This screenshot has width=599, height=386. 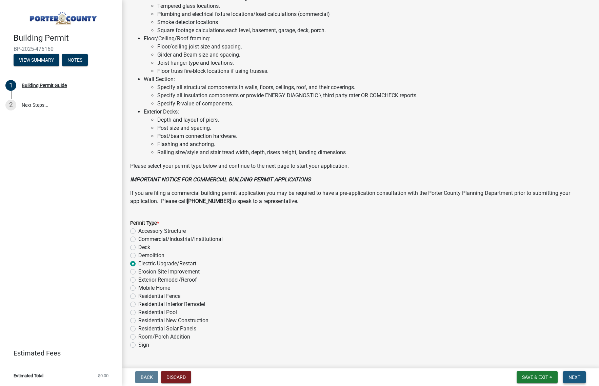 I want to click on li: Exterior Decks:, so click(x=367, y=132).